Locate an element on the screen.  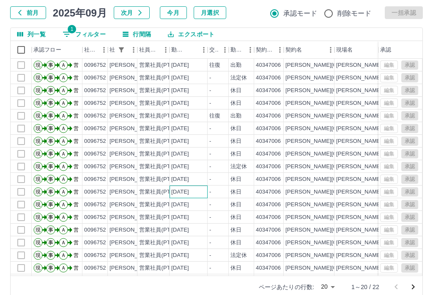
div: 契約名 is located at coordinates (309, 50).